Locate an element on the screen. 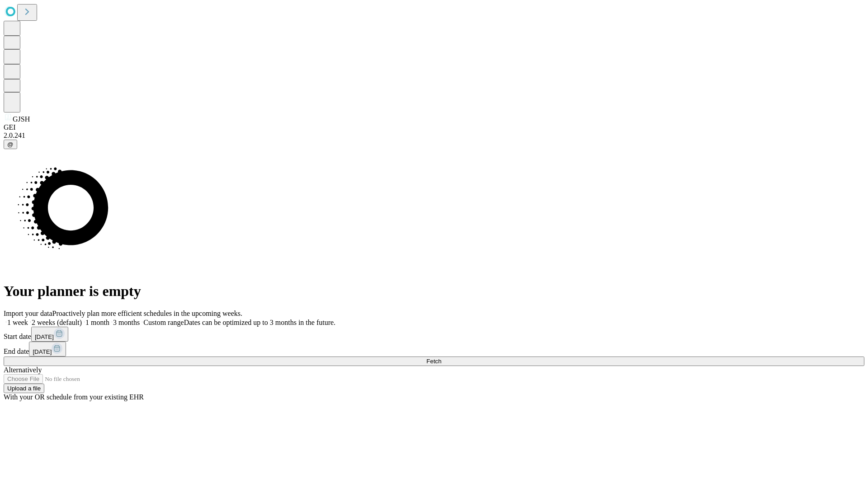 This screenshot has height=488, width=868. div: GEI is located at coordinates (434, 128).